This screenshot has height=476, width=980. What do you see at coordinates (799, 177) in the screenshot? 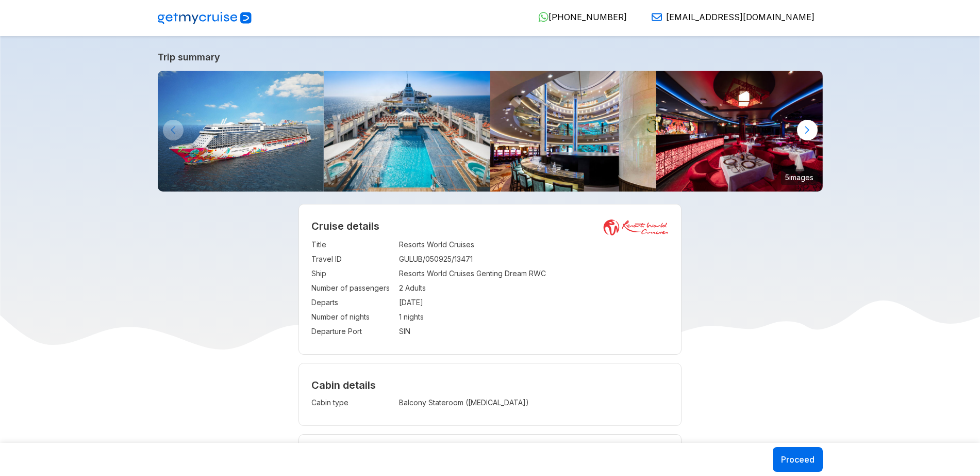
I see `small: 5 images` at bounding box center [799, 177].